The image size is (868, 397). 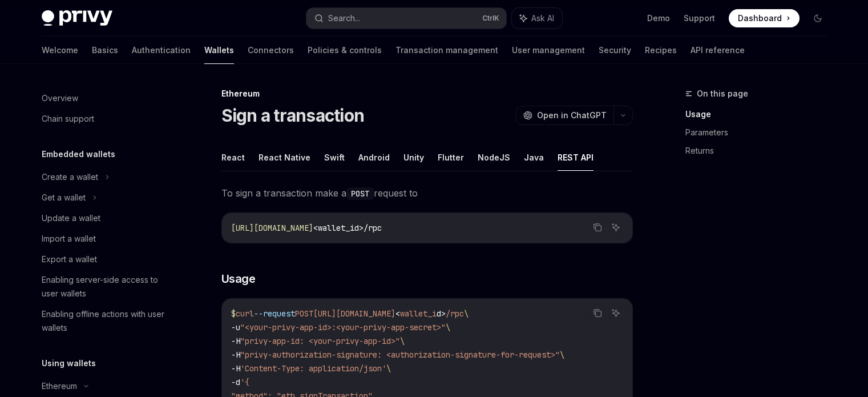 I want to click on a: Connectors, so click(x=270, y=51).